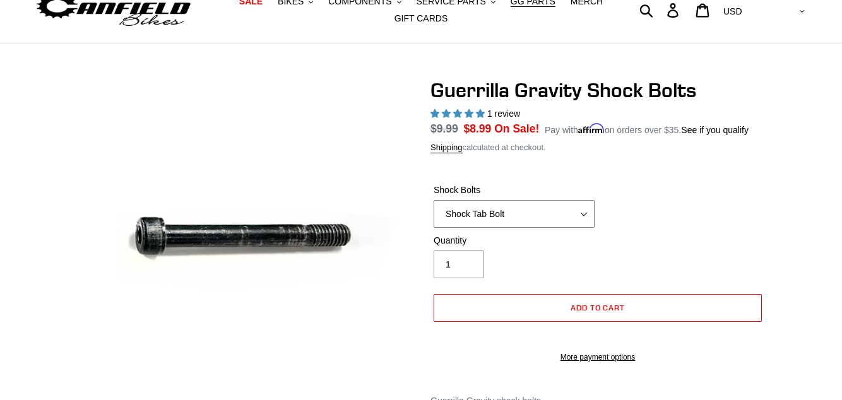  What do you see at coordinates (597, 90) in the screenshot?
I see `h1: Guerrilla Gravity Shock Bolts` at bounding box center [597, 90].